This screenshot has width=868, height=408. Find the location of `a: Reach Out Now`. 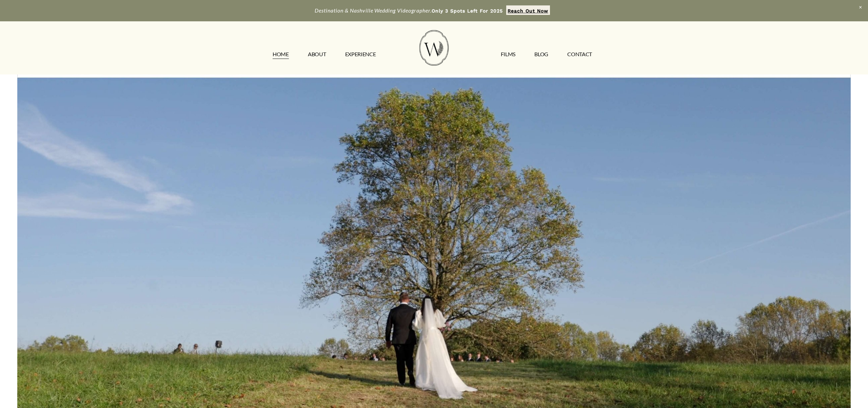

a: Reach Out Now is located at coordinates (528, 10).